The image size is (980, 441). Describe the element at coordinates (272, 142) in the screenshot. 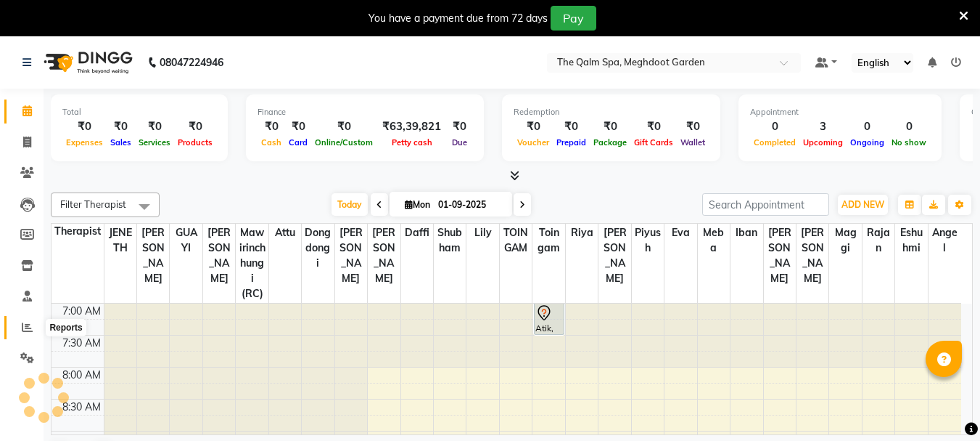

I see `span: Cash` at that location.